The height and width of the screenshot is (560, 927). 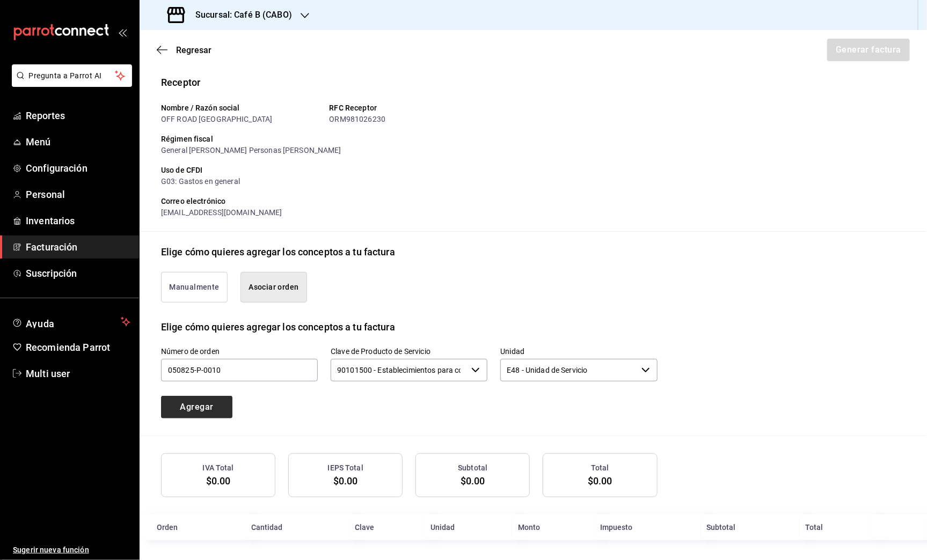 I want to click on th: Orden, so click(x=192, y=527).